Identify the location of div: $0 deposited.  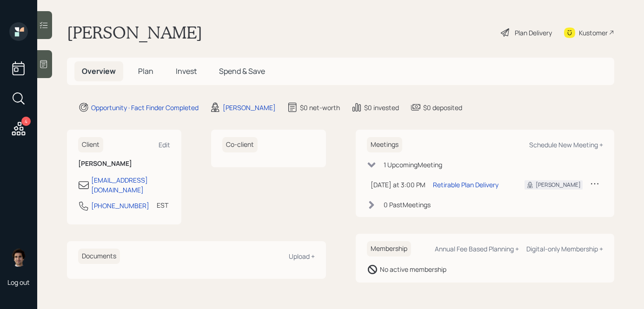
(443, 108).